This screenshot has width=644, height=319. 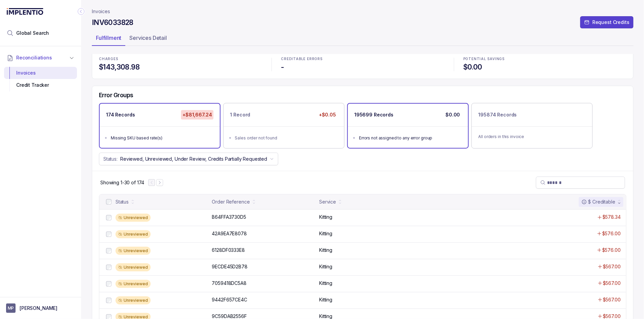 I want to click on button: Next Page, so click(x=159, y=183).